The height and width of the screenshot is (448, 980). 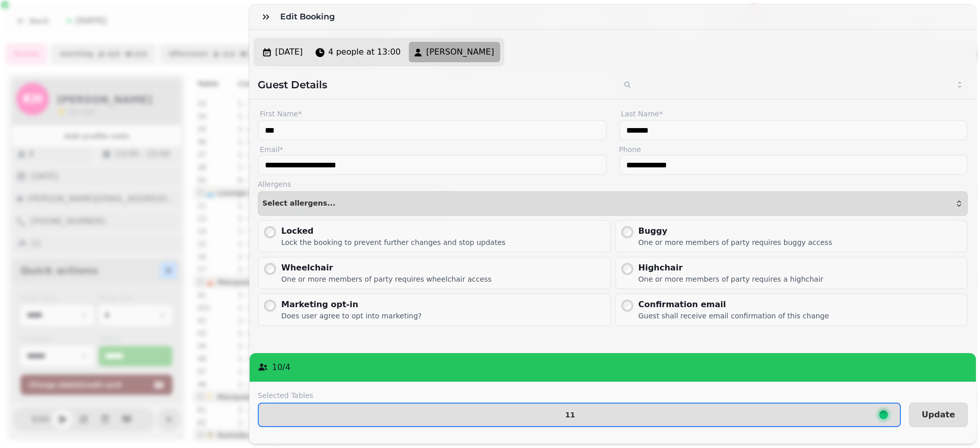 I want to click on div: Buggy, so click(x=735, y=231).